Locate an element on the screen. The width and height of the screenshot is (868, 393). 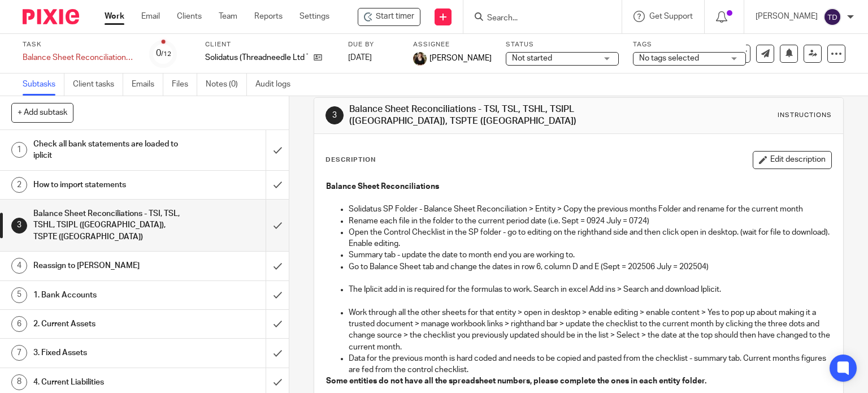
img: Helen%20Campbell.jpeg is located at coordinates (420, 59).